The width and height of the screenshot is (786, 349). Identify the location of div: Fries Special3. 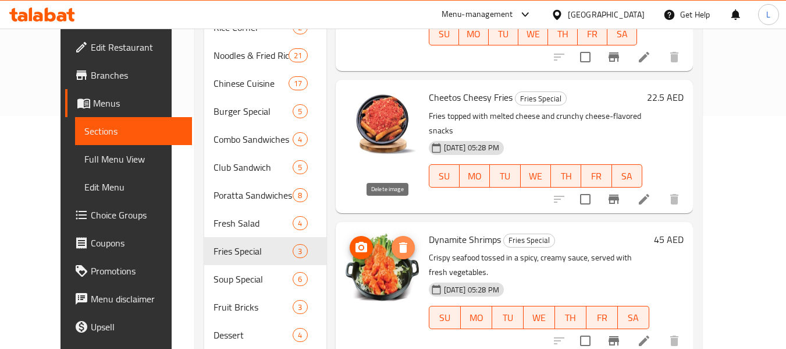
(265, 251).